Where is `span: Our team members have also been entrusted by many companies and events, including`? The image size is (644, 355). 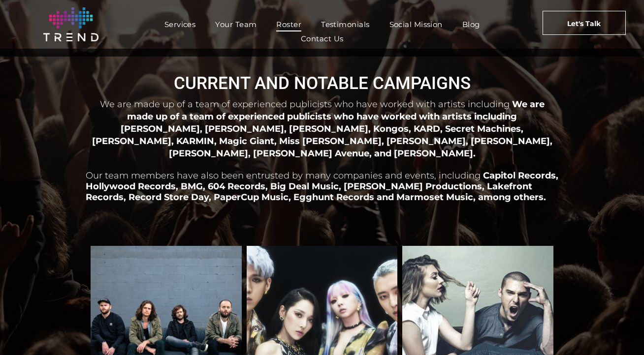
span: Our team members have also been entrusted by many companies and events, including is located at coordinates (283, 175).